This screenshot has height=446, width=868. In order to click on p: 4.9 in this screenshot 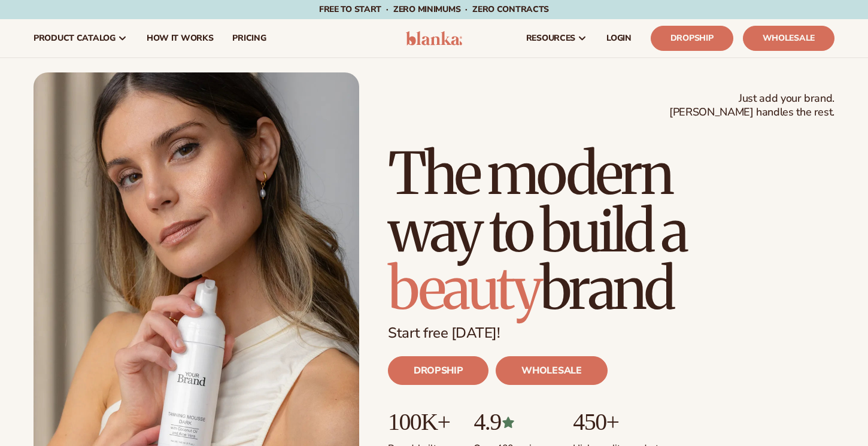, I will do `click(511, 422)`.